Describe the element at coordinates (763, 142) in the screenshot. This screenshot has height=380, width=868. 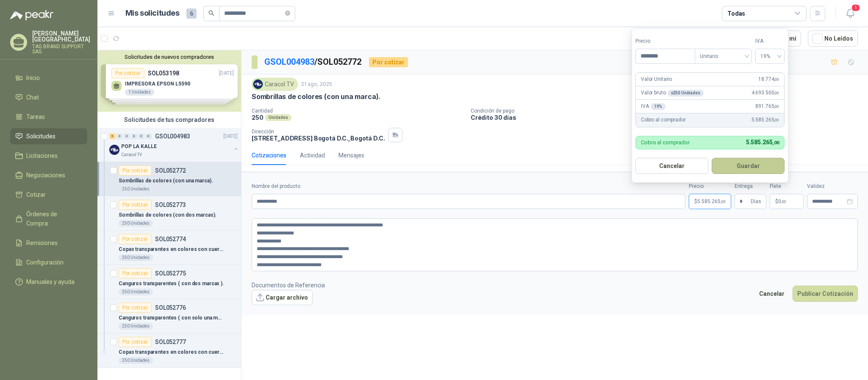
I see `span: 5.585.265` at that location.